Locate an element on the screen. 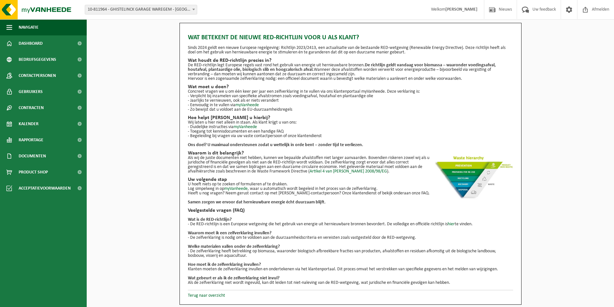 Image resolution: width=614 pixels, height=307 pixels. span: Documenten is located at coordinates (32, 156).